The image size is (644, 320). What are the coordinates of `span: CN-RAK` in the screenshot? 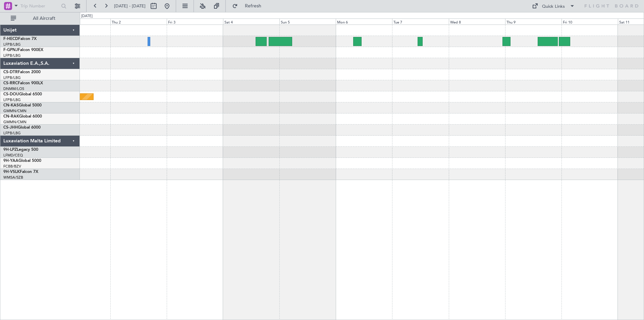 It's located at (11, 116).